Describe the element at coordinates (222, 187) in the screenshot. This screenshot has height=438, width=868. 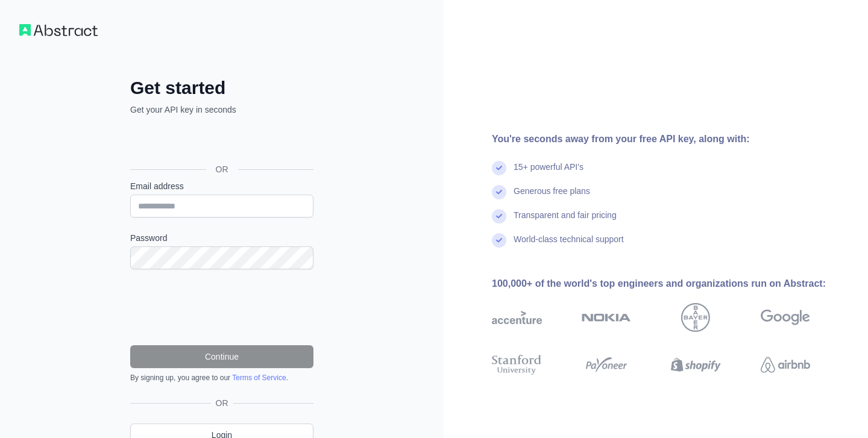
I see `label: Email address` at that location.